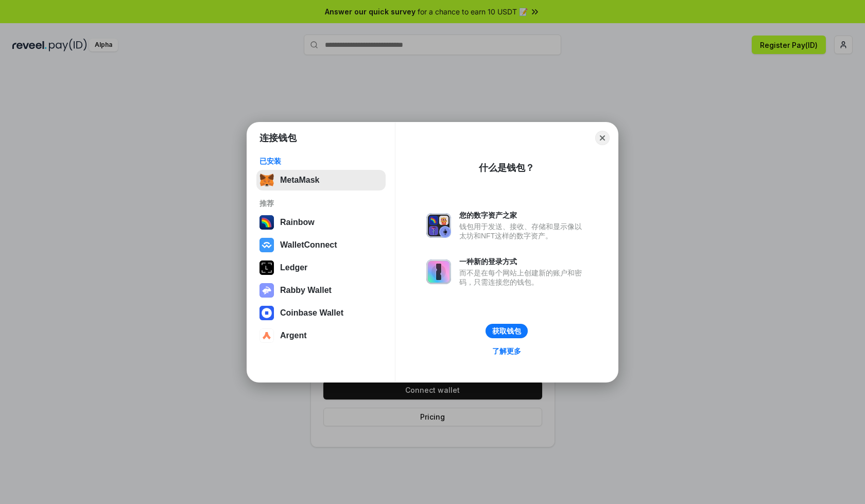 This screenshot has width=865, height=504. Describe the element at coordinates (321, 223) in the screenshot. I see `button: Rainbow` at that location.